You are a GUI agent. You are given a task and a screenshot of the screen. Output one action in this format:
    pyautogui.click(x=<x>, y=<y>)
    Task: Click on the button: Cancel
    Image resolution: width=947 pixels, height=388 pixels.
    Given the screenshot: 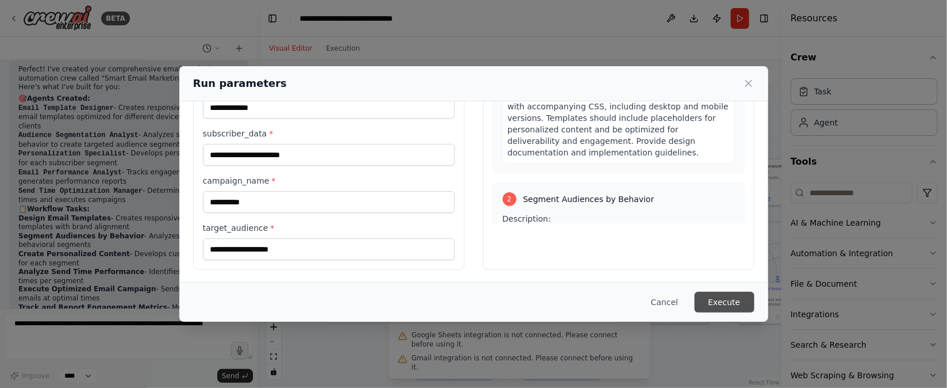 What is the action you would take?
    pyautogui.click(x=664, y=302)
    